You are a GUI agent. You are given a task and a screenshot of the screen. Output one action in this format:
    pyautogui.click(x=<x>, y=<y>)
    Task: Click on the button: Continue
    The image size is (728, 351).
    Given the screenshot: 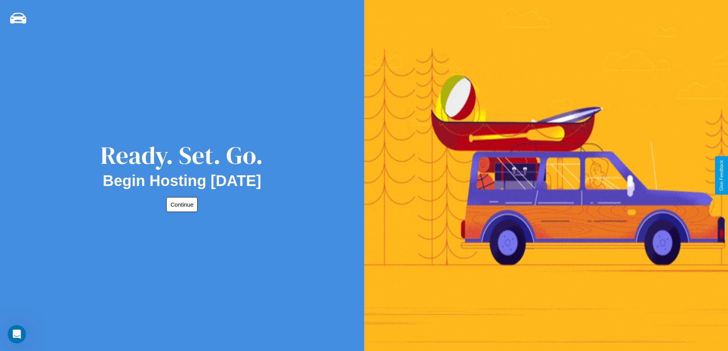 What is the action you would take?
    pyautogui.click(x=182, y=205)
    